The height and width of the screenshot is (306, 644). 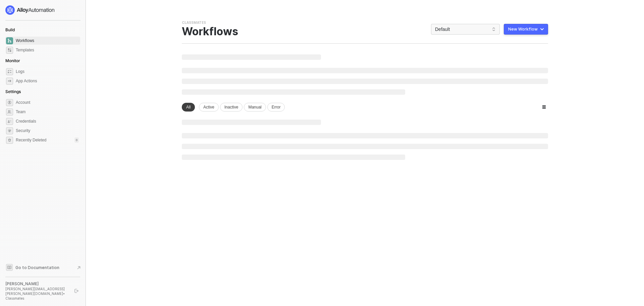 I want to click on div: Active, so click(x=209, y=107).